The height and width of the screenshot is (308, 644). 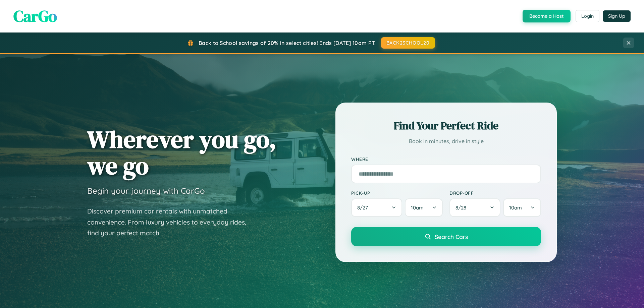 What do you see at coordinates (171, 222) in the screenshot?
I see `p: Discover premium car rentals with unmatched convenience. From luxury vehicles to everyday rides, ...` at bounding box center [171, 222].